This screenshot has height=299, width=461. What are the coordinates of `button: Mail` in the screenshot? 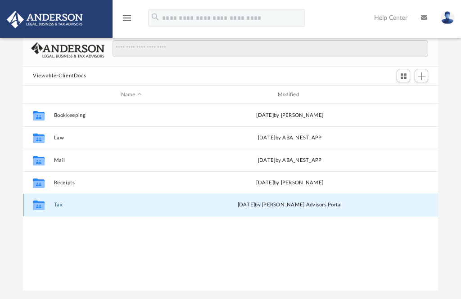 It's located at (131, 160).